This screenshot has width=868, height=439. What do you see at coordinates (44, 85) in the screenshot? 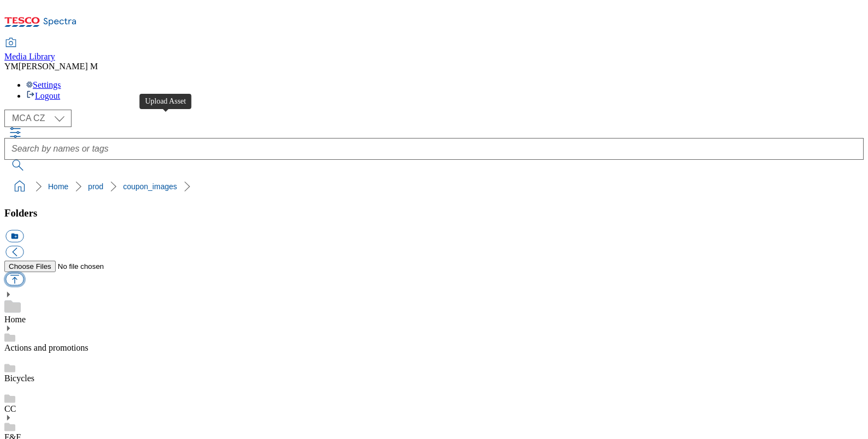
I see `a: Settings` at bounding box center [44, 85].